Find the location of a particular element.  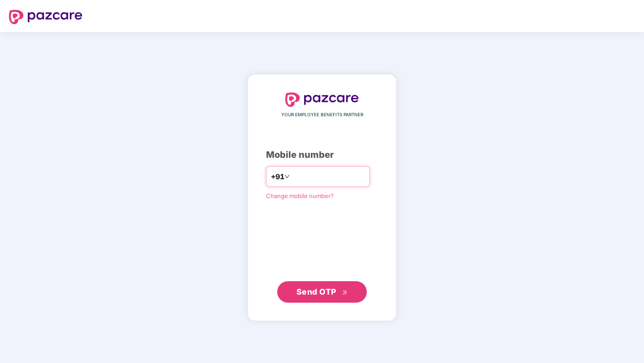

span: Send OTP is located at coordinates (316, 292).